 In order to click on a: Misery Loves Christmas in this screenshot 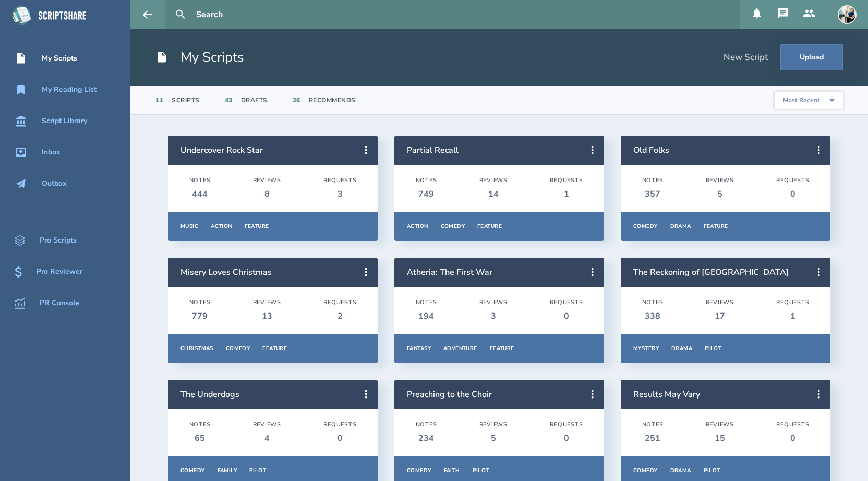, I will do `click(226, 273)`.